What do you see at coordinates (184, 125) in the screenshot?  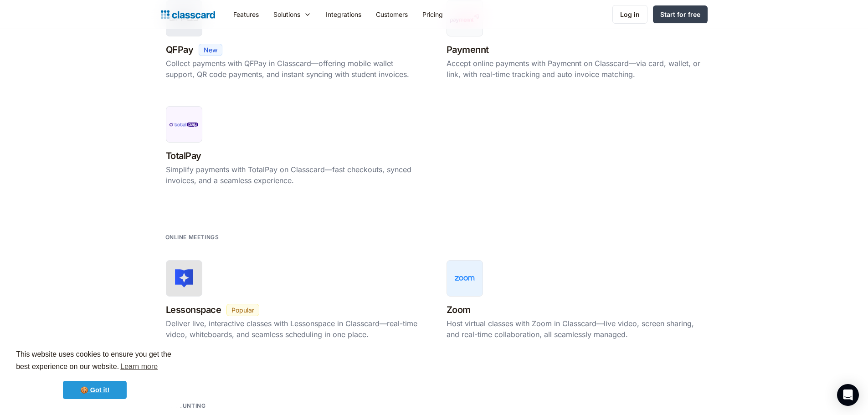 I see `img: TotalPay` at bounding box center [184, 125].